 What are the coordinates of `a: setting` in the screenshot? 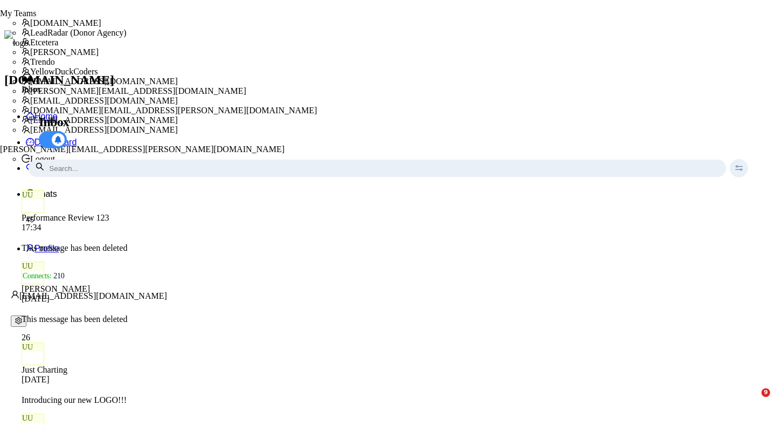 It's located at (18, 320).